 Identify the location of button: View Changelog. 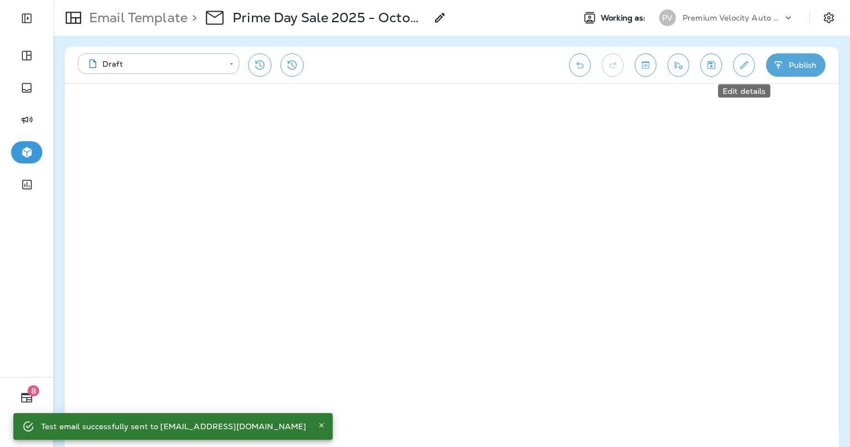
(292, 65).